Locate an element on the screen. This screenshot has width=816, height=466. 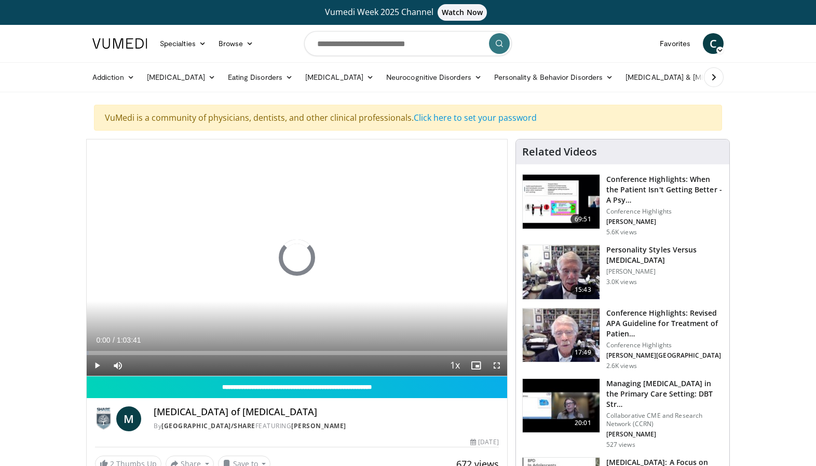
p: Collaborative CME and Research Network (CCRN) is located at coordinates (664, 420).